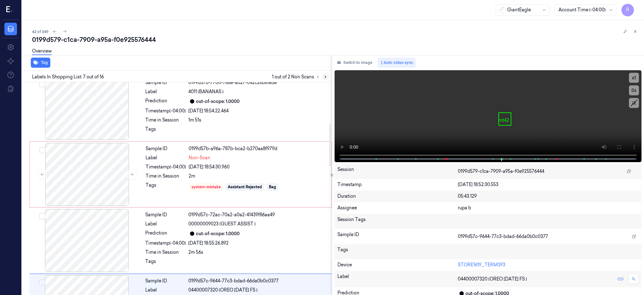 This screenshot has width=644, height=295. What do you see at coordinates (548, 265) in the screenshot?
I see `div: STORE1619_TERM393` at bounding box center [548, 265].